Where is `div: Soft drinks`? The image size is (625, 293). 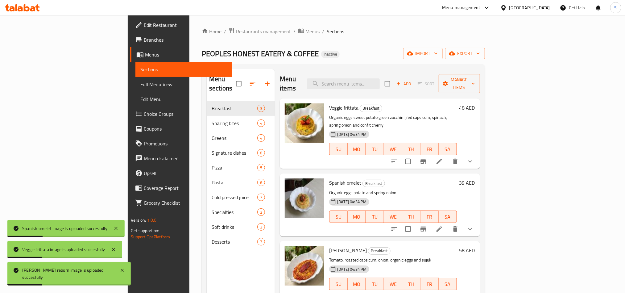 div: Soft drinks is located at coordinates (235, 227).